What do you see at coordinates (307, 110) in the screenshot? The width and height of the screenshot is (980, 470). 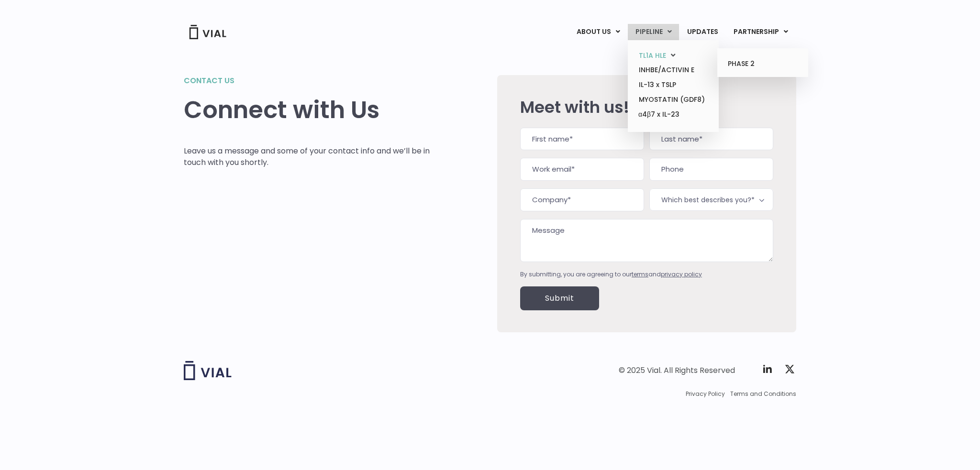 I see `h1: Connect with Us` at bounding box center [307, 110].